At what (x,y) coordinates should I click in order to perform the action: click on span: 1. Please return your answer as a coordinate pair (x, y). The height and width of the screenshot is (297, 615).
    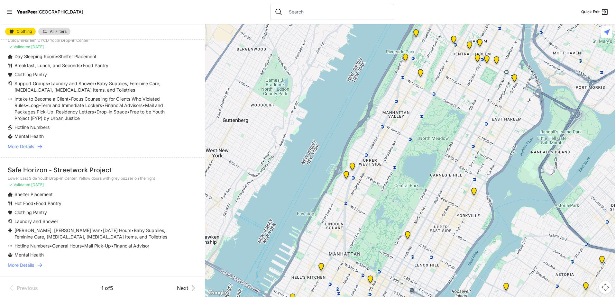
    Looking at the image, I should click on (103, 288).